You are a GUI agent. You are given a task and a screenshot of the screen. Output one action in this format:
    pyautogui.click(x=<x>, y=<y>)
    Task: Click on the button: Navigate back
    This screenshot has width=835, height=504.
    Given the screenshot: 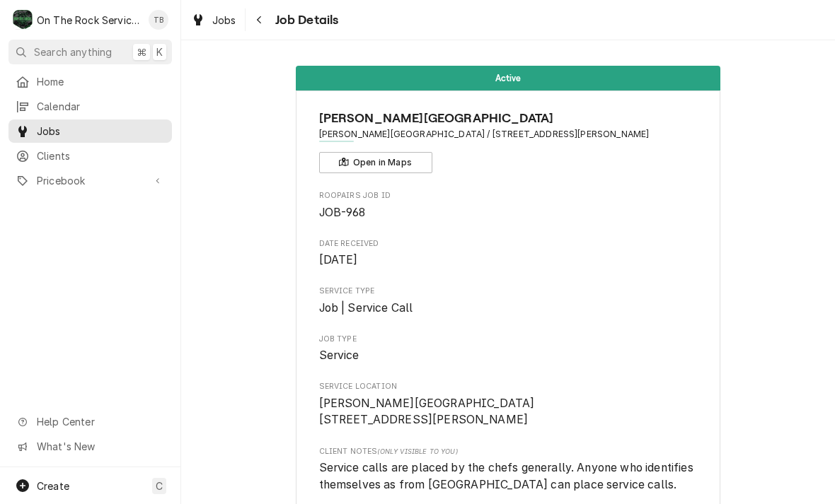 What is the action you would take?
    pyautogui.click(x=260, y=20)
    